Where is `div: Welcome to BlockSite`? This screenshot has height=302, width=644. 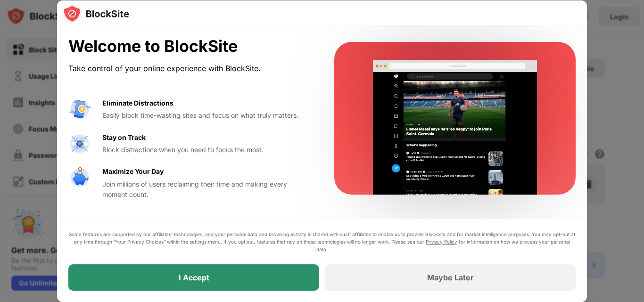 div: Welcome to BlockSite is located at coordinates (190, 46).